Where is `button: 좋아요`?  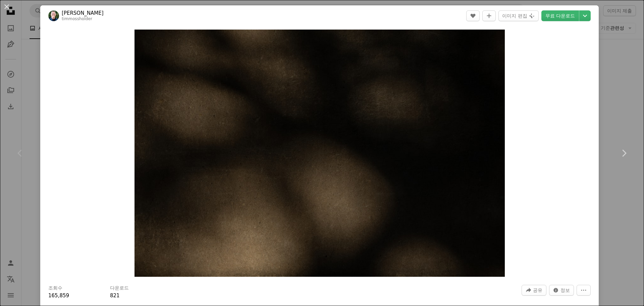
button: 좋아요 is located at coordinates (473, 16).